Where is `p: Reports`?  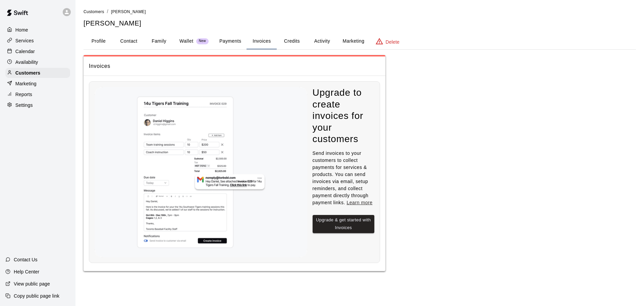
p: Reports is located at coordinates (24, 94).